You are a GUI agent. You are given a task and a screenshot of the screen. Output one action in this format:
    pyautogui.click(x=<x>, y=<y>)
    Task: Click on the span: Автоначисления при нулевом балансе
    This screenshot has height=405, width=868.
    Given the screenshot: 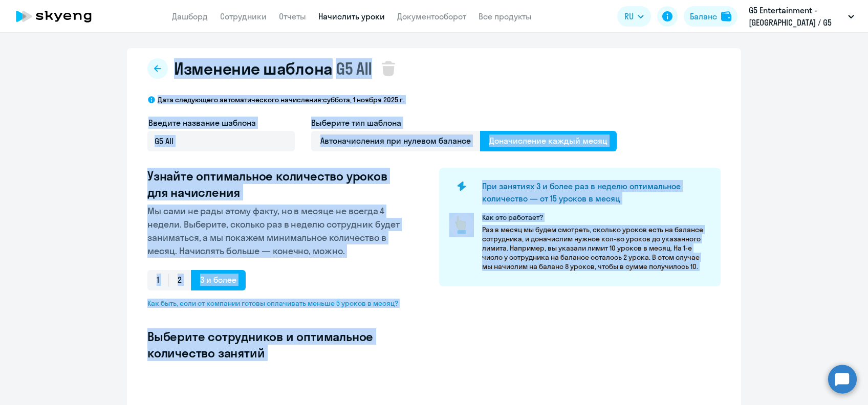 What is the action you would take?
    pyautogui.click(x=396, y=141)
    